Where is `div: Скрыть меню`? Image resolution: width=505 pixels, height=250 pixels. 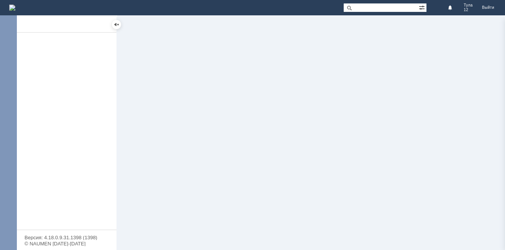
div: Скрыть меню is located at coordinates (117, 25).